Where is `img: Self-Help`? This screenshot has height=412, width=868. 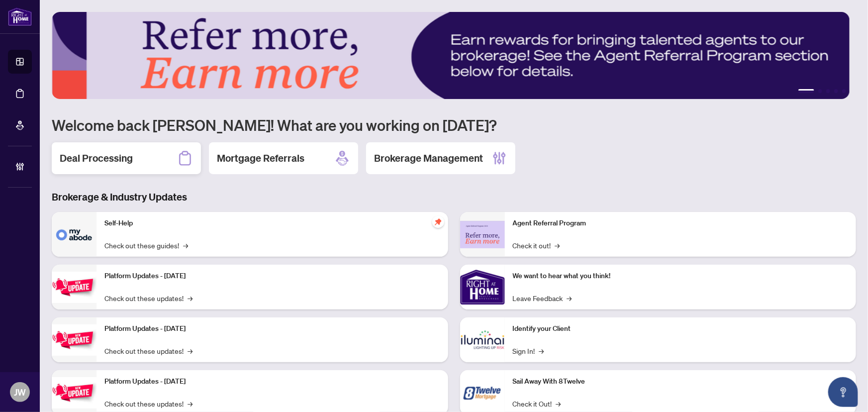
img: Self-Help is located at coordinates (74, 234).